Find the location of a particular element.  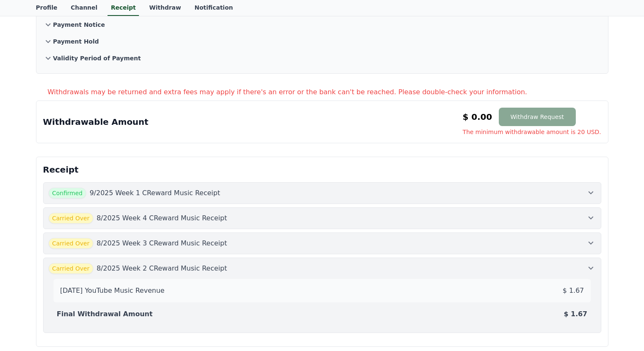

p: Receipt is located at coordinates (322, 169).